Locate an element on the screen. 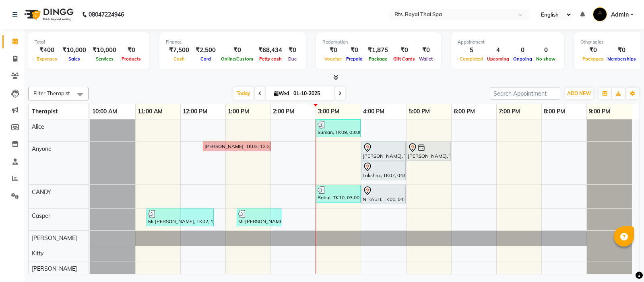  span: Gift Cards is located at coordinates (404, 59).